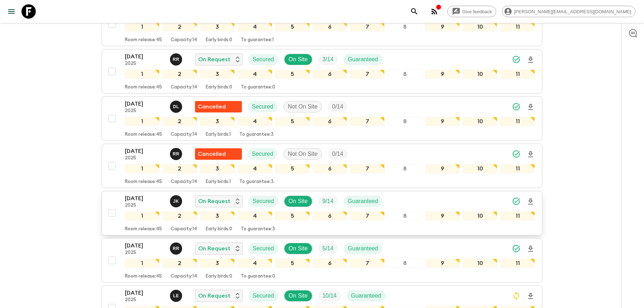 The image size is (644, 308). What do you see at coordinates (176, 154) in the screenshot?
I see `p: R R` at bounding box center [176, 154].